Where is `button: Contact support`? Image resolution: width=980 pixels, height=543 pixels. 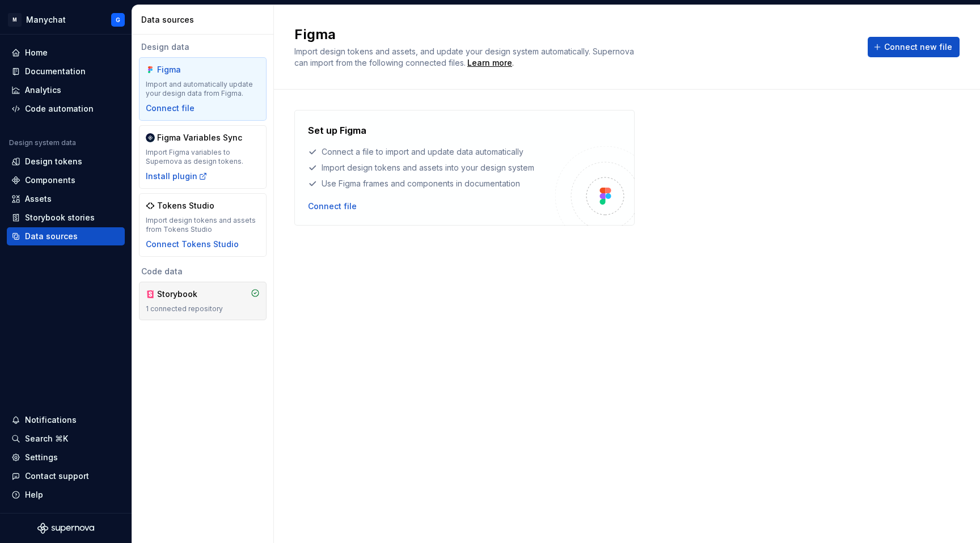 button: Contact support is located at coordinates (66, 476).